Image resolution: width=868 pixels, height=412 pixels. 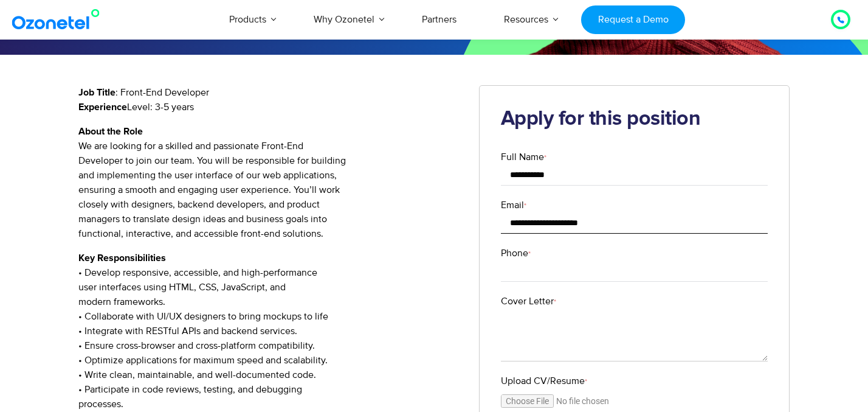 I want to click on strong: About the Role, so click(x=110, y=131).